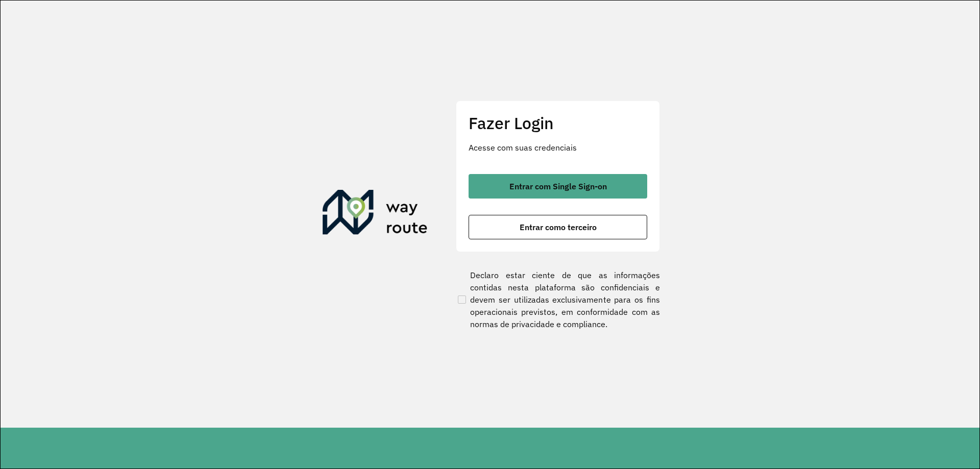  I want to click on p: Acesse com suas credenciais, so click(558, 147).